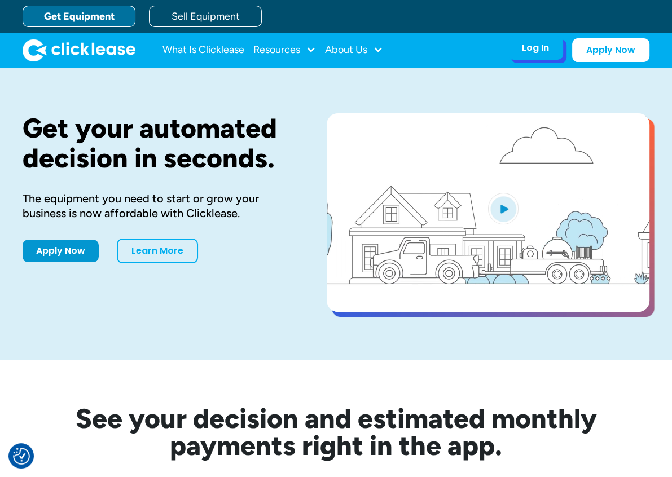 The image size is (672, 477). I want to click on img: Revisit consent button, so click(21, 456).